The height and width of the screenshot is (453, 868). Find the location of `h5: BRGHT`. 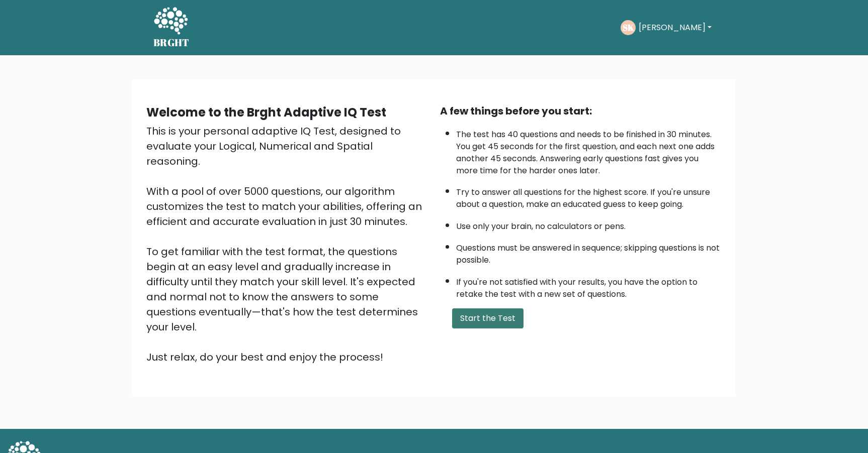

h5: BRGHT is located at coordinates (172, 43).